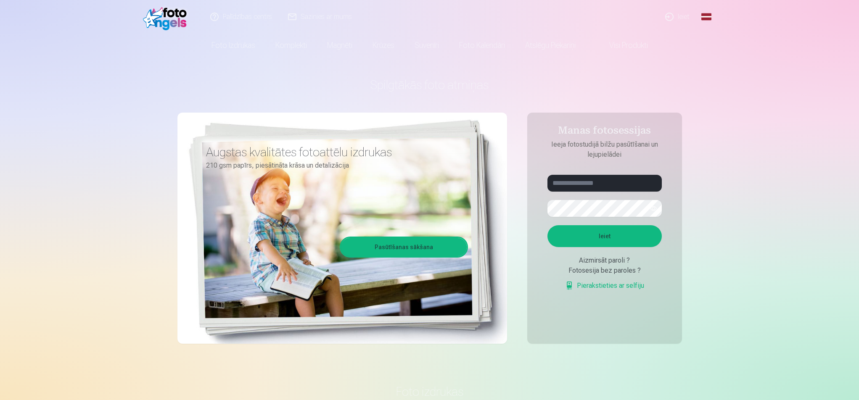 This screenshot has height=400, width=859. I want to click on a: Krūzes, so click(383, 45).